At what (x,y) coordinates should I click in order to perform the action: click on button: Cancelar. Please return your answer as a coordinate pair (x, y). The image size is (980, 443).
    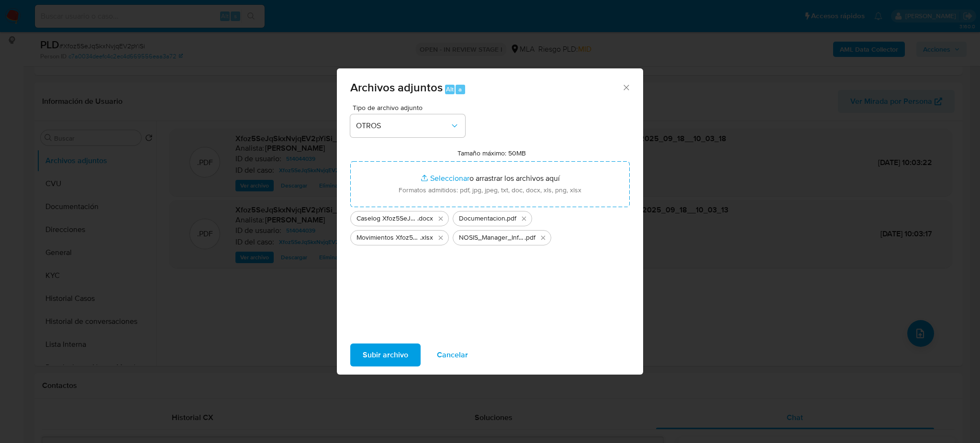
    Looking at the image, I should click on (452, 355).